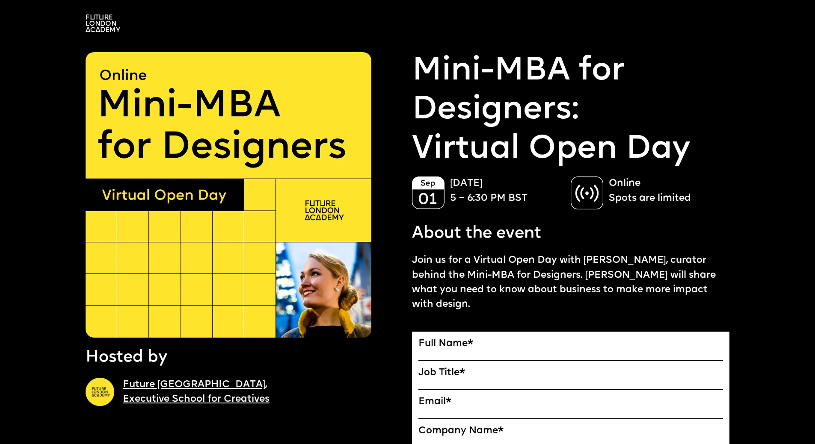 This screenshot has height=444, width=815. Describe the element at coordinates (570, 344) in the screenshot. I see `label: Full Name` at that location.